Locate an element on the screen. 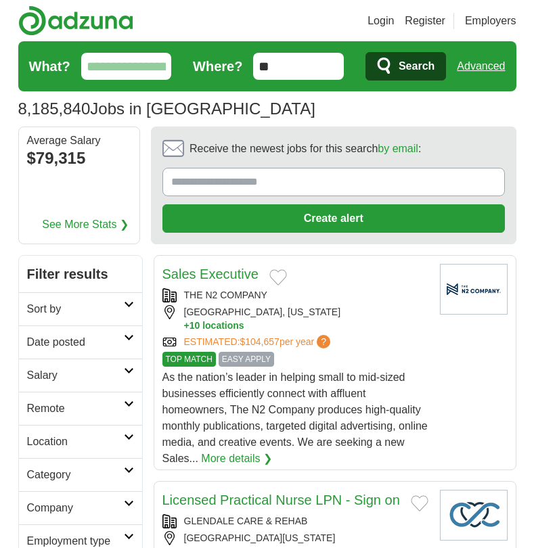 The image size is (534, 548). img: Adzuna logo is located at coordinates (76, 20).